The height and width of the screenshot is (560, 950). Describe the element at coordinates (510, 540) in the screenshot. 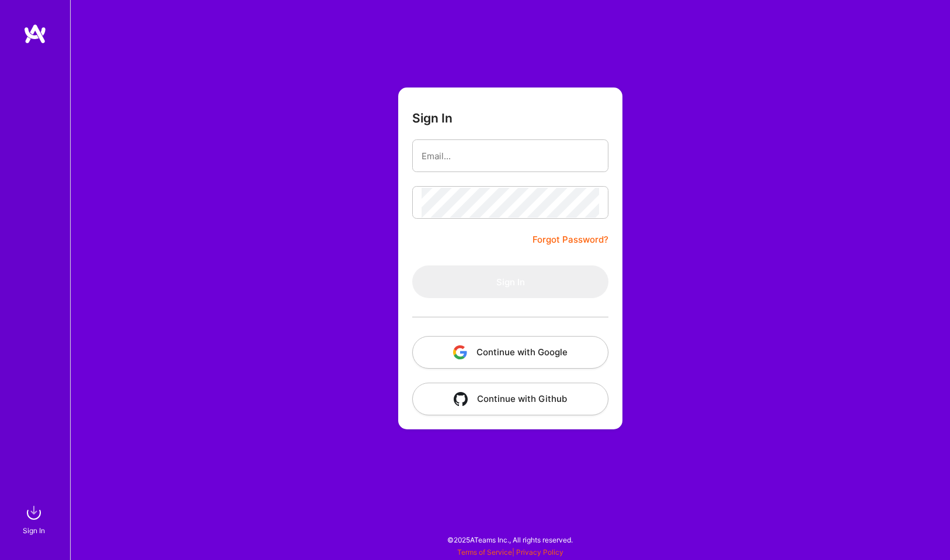

I see `div: © 2025 ATeams Inc., All rights reserved.` at that location.